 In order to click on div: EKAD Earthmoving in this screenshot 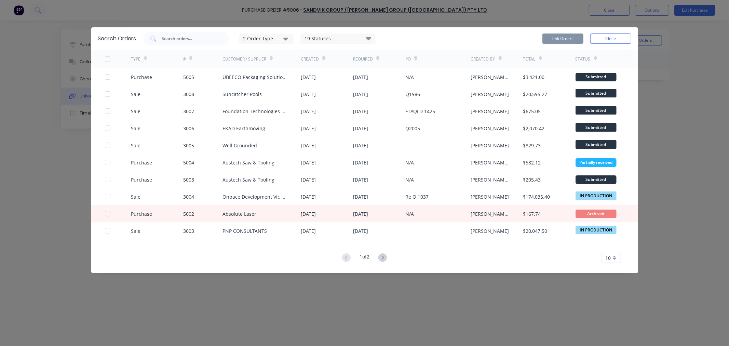, I will do `click(244, 128)`.